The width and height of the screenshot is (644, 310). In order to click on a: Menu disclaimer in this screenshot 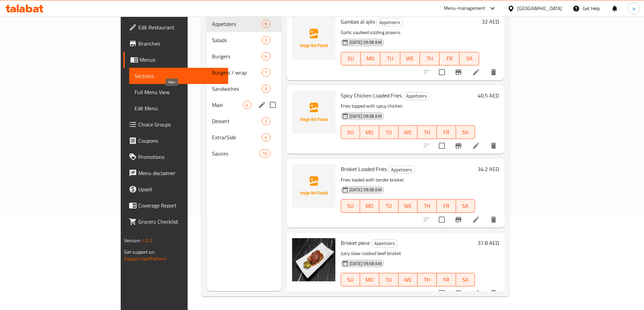, I will do `click(176, 173)`.